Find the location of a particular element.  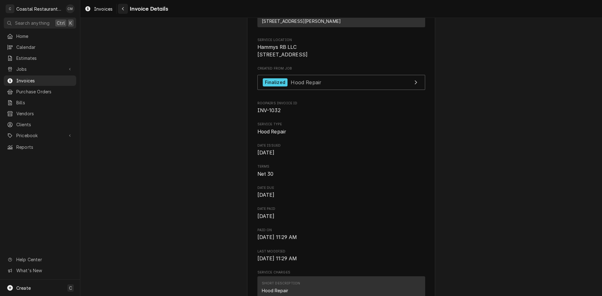

span: C is located at coordinates (71, 288).